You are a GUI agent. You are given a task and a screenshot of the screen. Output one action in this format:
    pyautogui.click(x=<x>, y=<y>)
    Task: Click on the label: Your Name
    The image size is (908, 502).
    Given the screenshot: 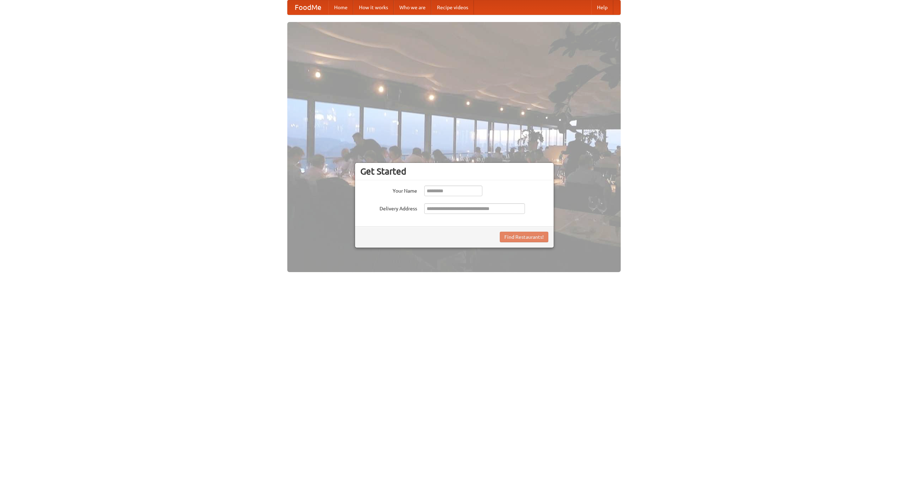 What is the action you would take?
    pyautogui.click(x=389, y=190)
    